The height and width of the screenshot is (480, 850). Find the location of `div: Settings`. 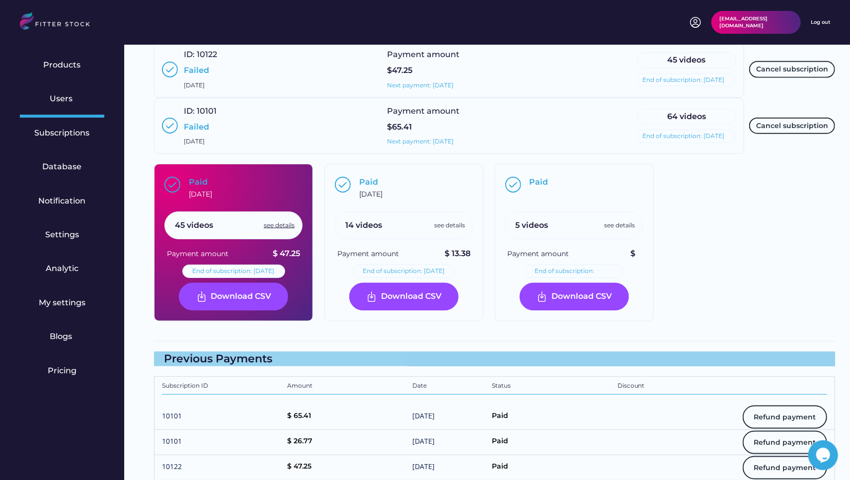

div: Settings is located at coordinates (62, 235).